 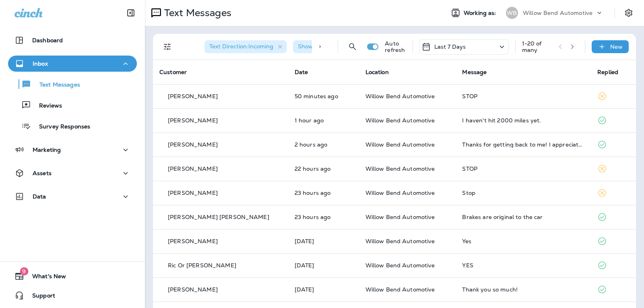 I want to click on p: Last 7 Days, so click(x=450, y=47).